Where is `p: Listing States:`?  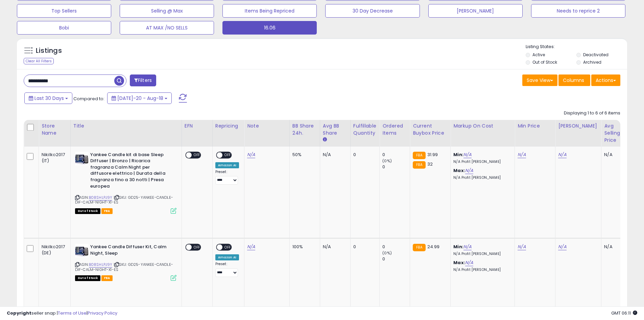 p: Listing States: is located at coordinates (577, 46).